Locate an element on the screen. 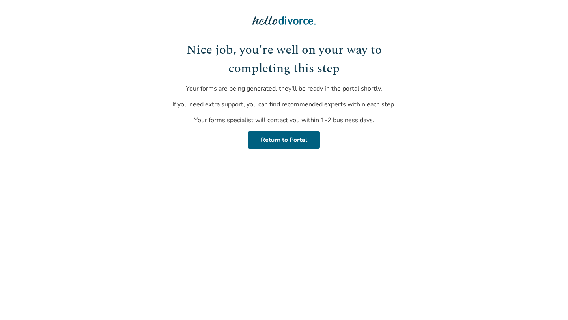 Image resolution: width=568 pixels, height=320 pixels. p: If you need extra support, you can find recommended experts within each step. is located at coordinates (284, 104).